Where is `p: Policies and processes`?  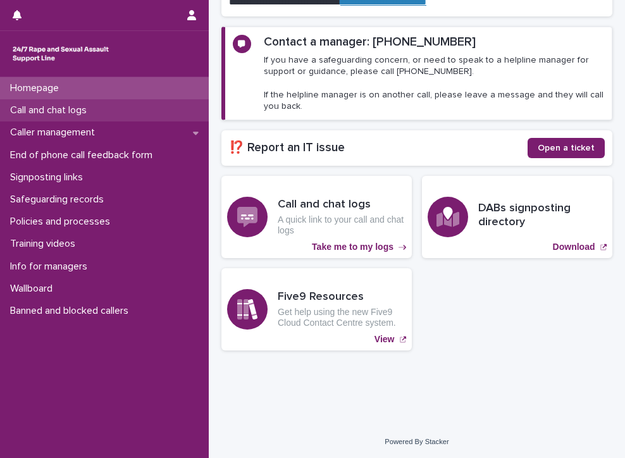 p: Policies and processes is located at coordinates (63, 222).